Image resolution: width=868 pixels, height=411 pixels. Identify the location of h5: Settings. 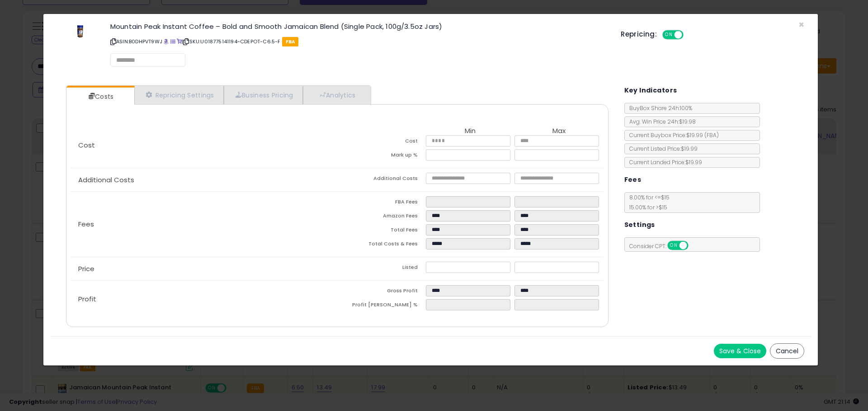
(640, 225).